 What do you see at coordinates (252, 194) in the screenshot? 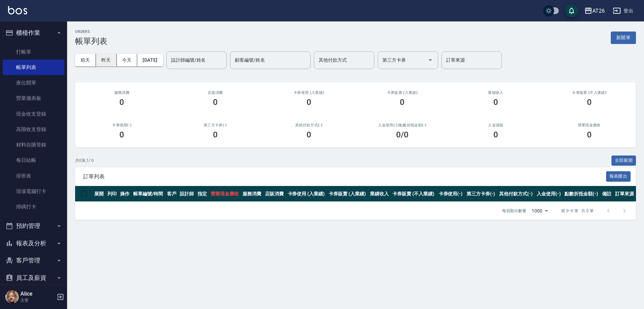
I see `th: 服務消費` at bounding box center [252, 194].